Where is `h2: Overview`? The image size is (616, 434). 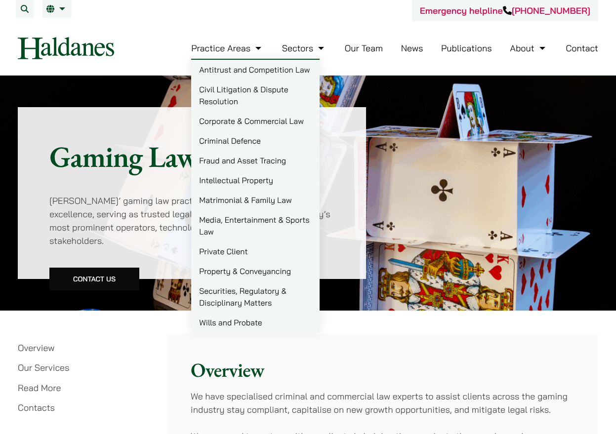 h2: Overview is located at coordinates (383, 370).